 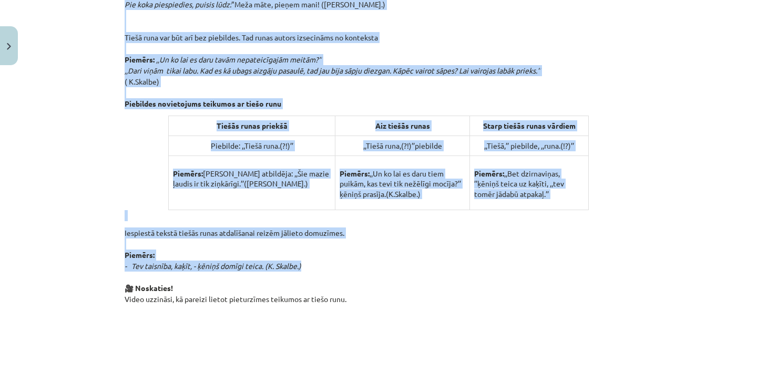 I want to click on strong: Tiešās runas priekšā, so click(x=252, y=126).